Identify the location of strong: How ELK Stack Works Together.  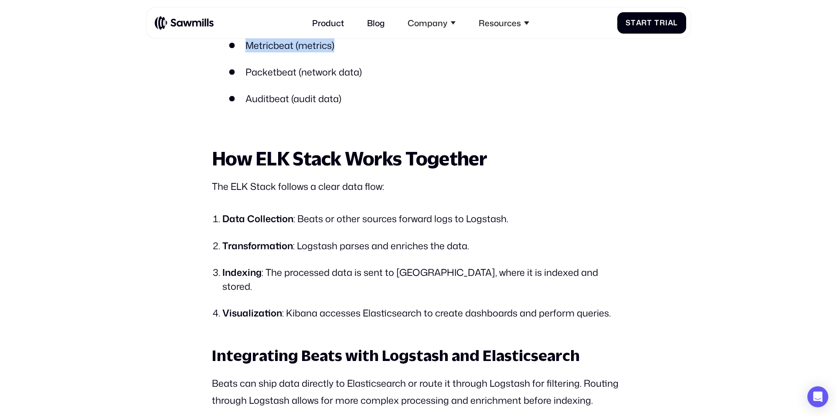
(349, 158).